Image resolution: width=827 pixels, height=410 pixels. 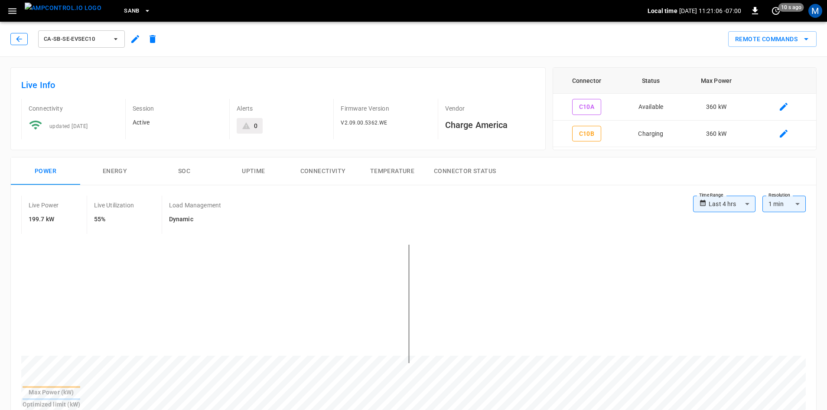 What do you see at coordinates (44, 205) in the screenshot?
I see `p: Live Power` at bounding box center [44, 205].